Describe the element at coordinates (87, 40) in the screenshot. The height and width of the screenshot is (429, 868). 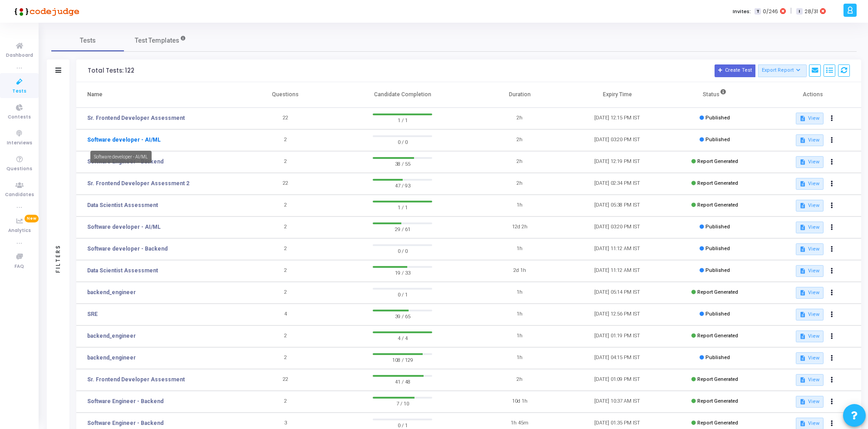
I see `span: Tests` at that location.